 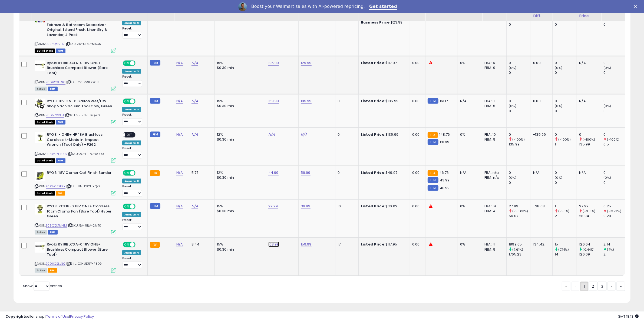 What do you see at coordinates (346, 206) in the screenshot?
I see `div: 10` at bounding box center [346, 206].